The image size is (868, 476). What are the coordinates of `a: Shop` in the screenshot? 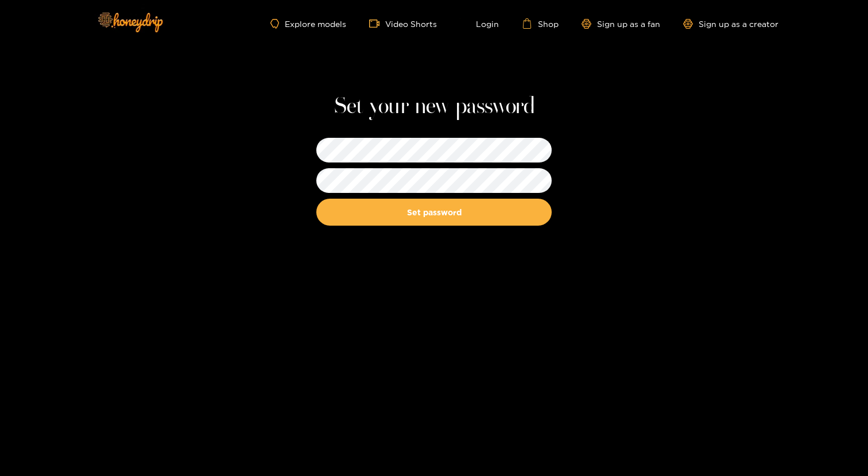 It's located at (541, 24).